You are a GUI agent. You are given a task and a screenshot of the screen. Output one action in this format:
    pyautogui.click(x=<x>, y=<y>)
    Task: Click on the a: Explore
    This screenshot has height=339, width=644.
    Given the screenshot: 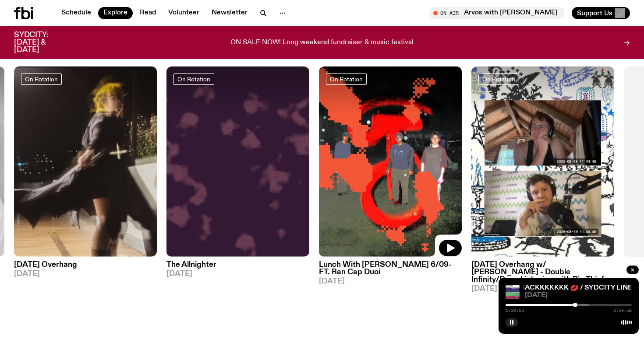 What is the action you would take?
    pyautogui.click(x=115, y=13)
    